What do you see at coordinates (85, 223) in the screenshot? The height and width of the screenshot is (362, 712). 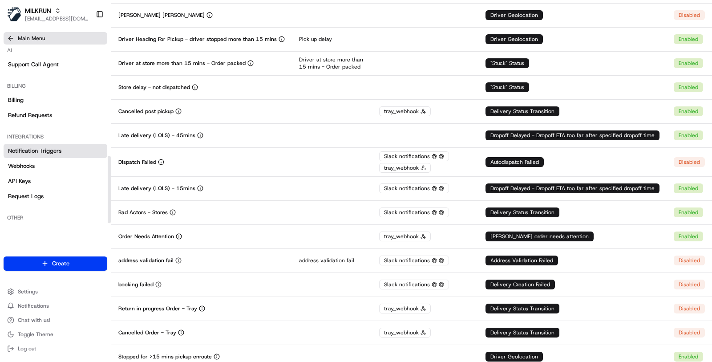 I see `a: Powered byPylon` at bounding box center [85, 223].